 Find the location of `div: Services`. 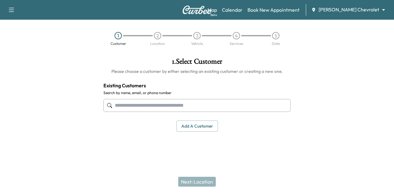

div: Services is located at coordinates (236, 44).